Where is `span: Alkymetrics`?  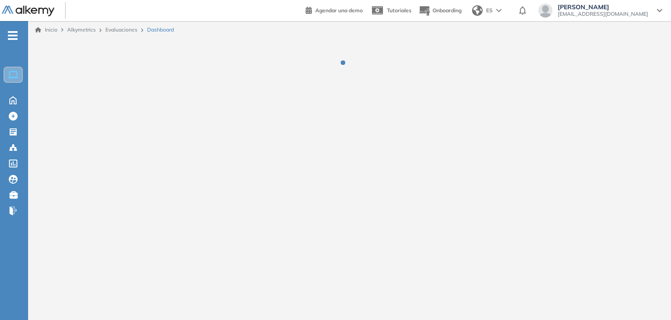
span: Alkymetrics is located at coordinates (81, 29).